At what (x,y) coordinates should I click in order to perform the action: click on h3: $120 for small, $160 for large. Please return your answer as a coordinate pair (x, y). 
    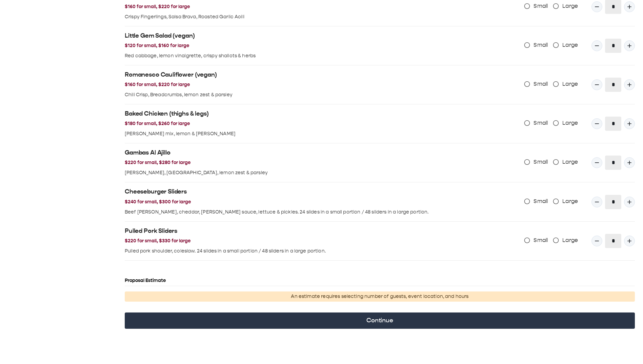
    Looking at the image, I should click on (294, 46).